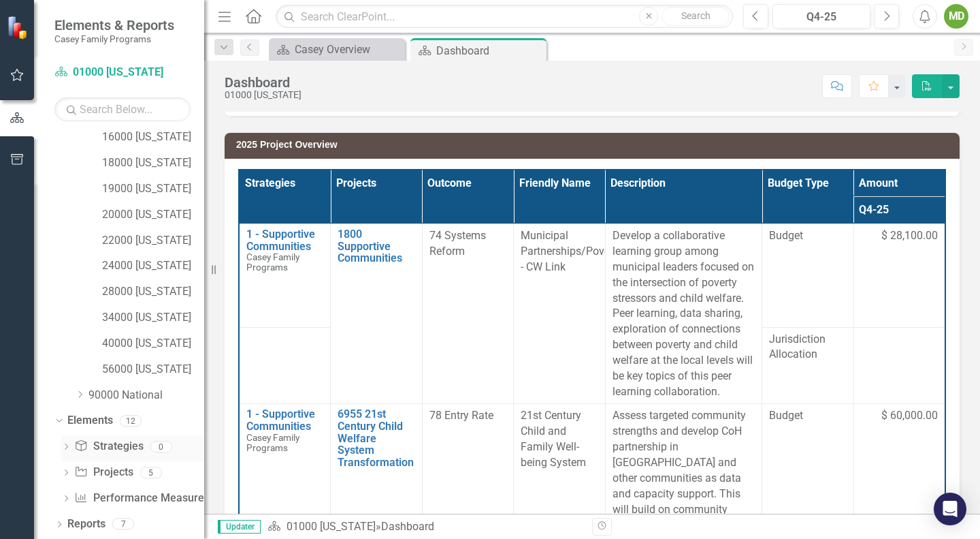  Describe the element at coordinates (683, 313) in the screenshot. I see `p: Develop a collaborative learning group among municipal leaders focused on the intersection of pov...` at that location.